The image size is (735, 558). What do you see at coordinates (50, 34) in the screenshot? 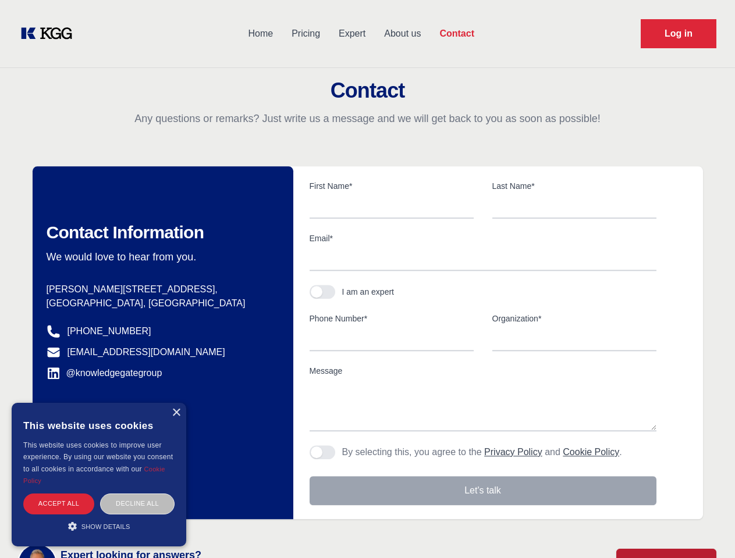
I see `a: KOL Knowledge Platform: Talk to Key External Experts (KEE)` at bounding box center [50, 34].